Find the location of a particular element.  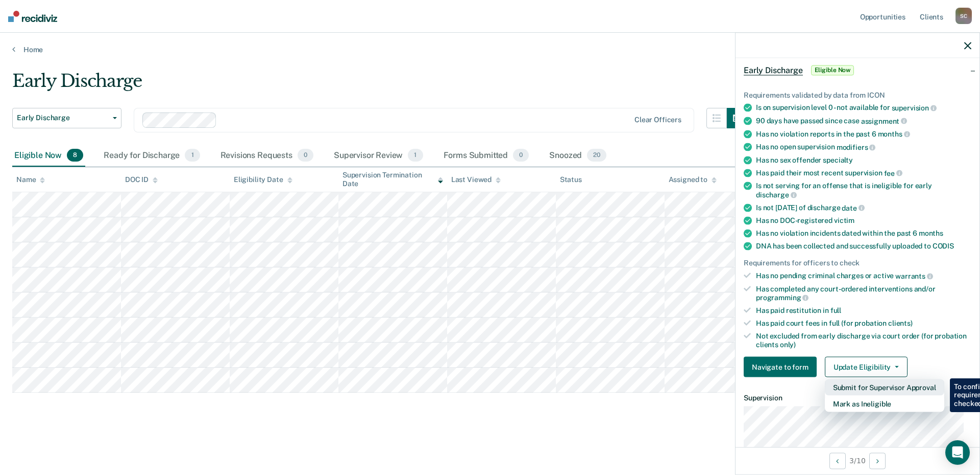

div: Has completed any court-ordered interventions and/or is located at coordinates (864, 293).